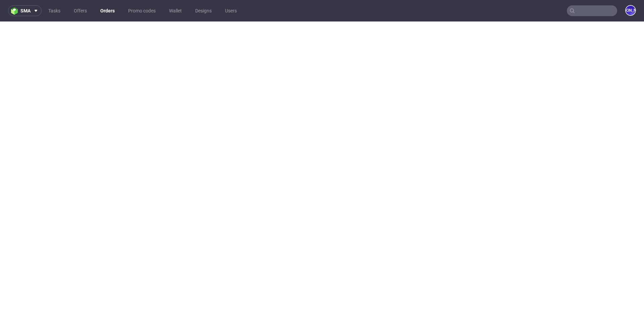 This screenshot has height=310, width=644. Describe the element at coordinates (203, 11) in the screenshot. I see `a: Designs` at that location.